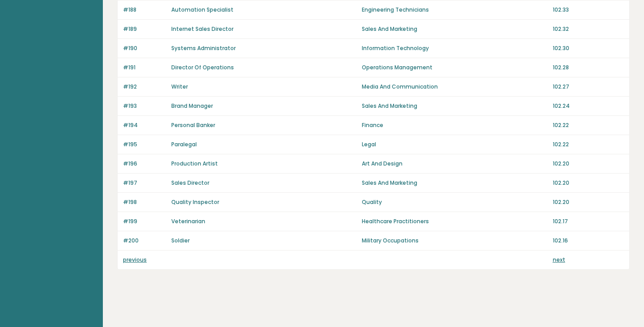  Describe the element at coordinates (454, 145) in the screenshot. I see `p: Legal` at that location.